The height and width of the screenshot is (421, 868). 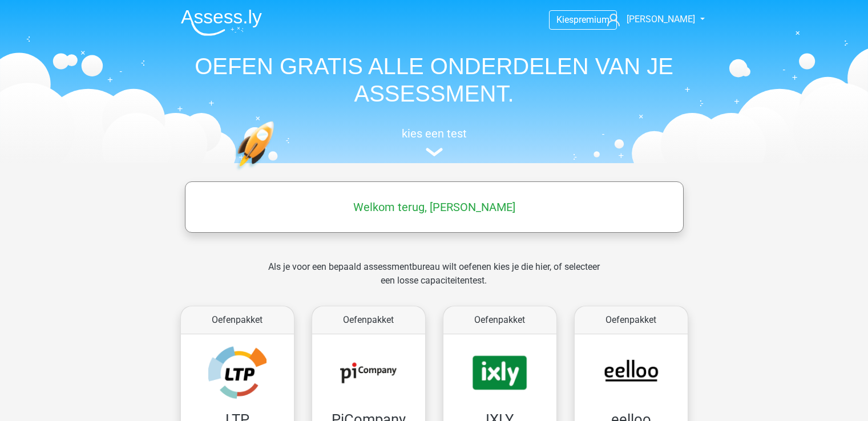 I want to click on img: assessment, so click(x=434, y=152).